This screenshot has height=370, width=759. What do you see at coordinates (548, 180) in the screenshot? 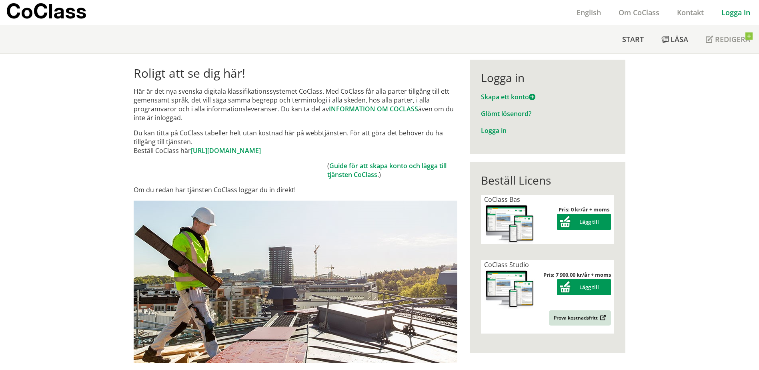
I see `div: Beställ Licens` at bounding box center [548, 180].